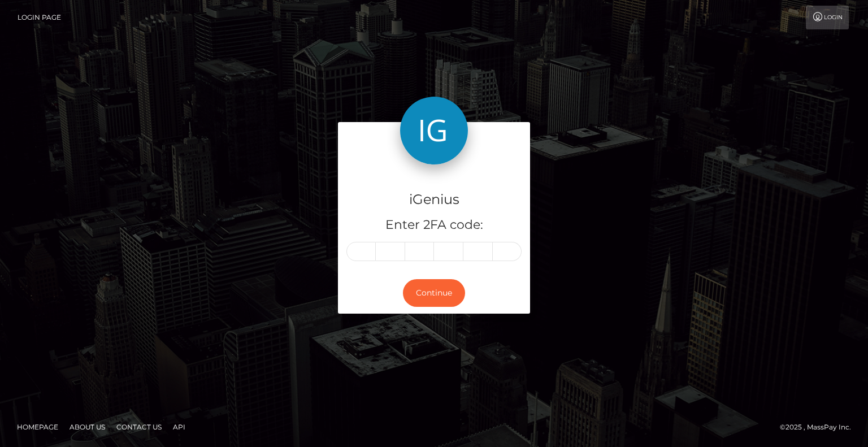 Image resolution: width=868 pixels, height=447 pixels. I want to click on a: Login Page, so click(39, 18).